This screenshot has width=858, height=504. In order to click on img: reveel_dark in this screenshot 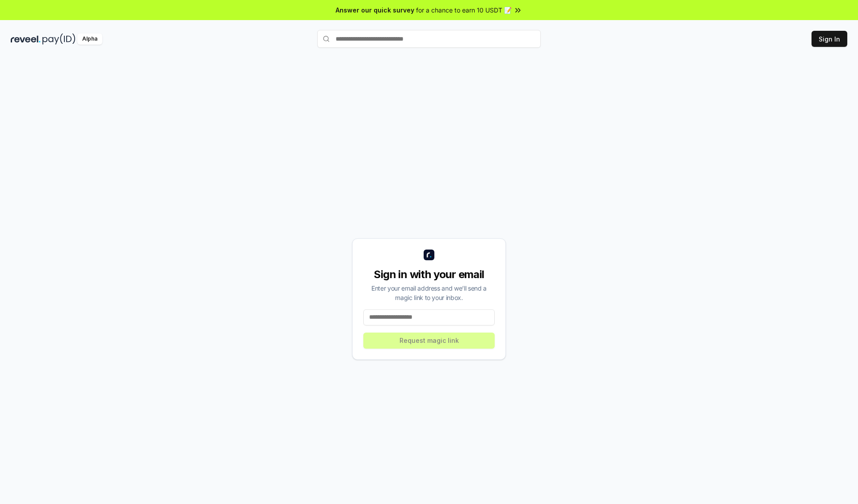, I will do `click(25, 39)`.